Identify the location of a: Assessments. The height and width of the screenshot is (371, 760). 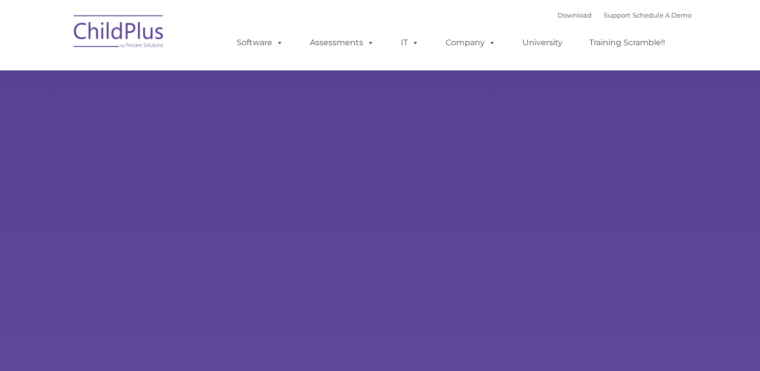
(342, 43).